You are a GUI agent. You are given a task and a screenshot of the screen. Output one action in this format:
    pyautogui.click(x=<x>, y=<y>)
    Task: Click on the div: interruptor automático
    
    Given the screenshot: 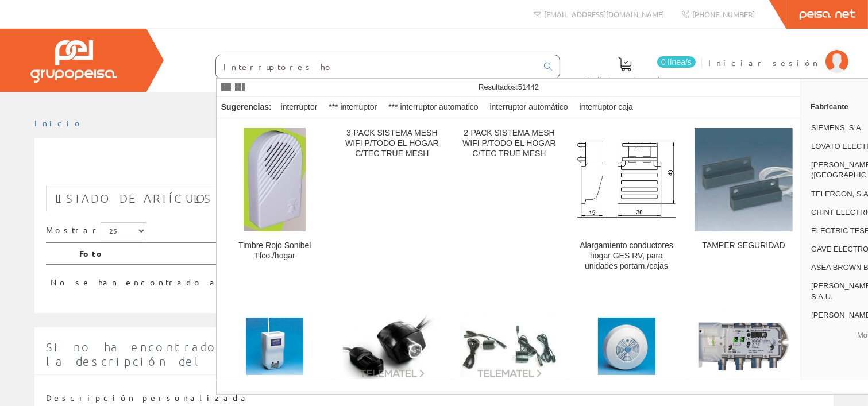 What is the action you would take?
    pyautogui.click(x=529, y=107)
    